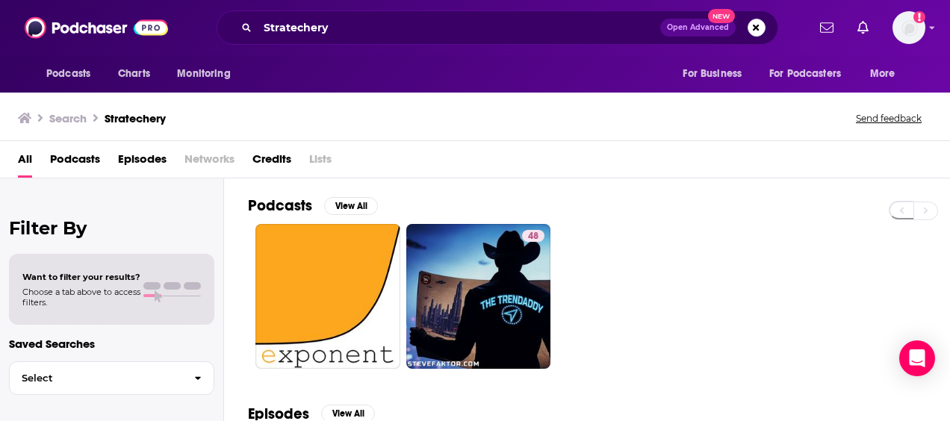  I want to click on svg: Add a profile image, so click(919, 17).